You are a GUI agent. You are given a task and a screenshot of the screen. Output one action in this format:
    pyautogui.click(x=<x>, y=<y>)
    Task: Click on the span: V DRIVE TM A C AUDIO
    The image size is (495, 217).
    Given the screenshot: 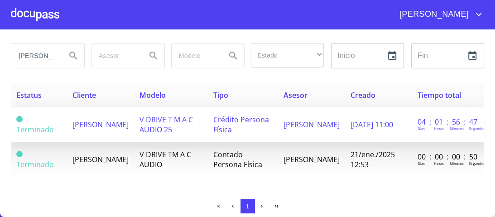 What is the action you would take?
    pyautogui.click(x=165, y=159)
    